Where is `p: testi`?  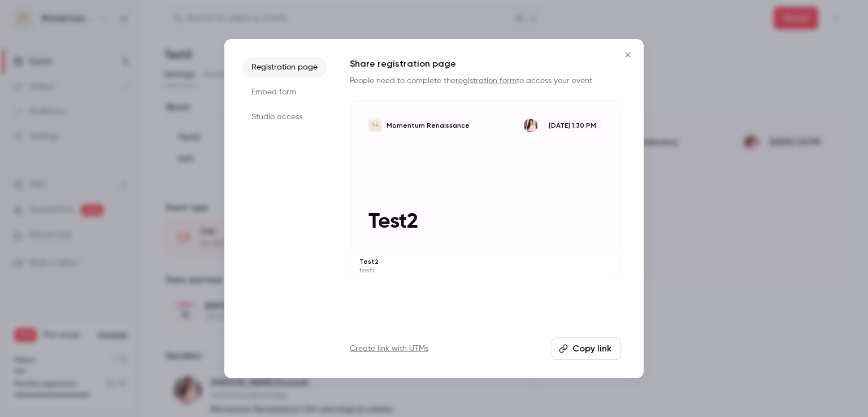
p: testi is located at coordinates (485, 271).